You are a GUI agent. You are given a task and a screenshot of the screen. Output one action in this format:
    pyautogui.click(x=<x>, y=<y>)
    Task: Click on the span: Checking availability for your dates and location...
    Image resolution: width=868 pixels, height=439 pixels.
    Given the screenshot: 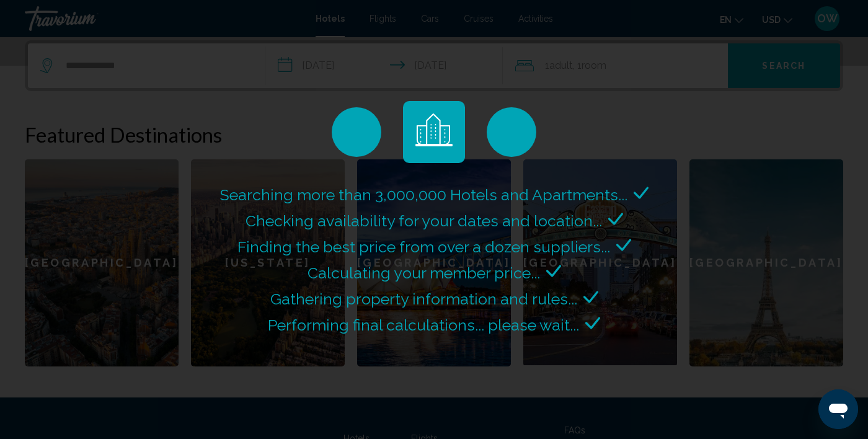 What is the action you would take?
    pyautogui.click(x=423, y=221)
    